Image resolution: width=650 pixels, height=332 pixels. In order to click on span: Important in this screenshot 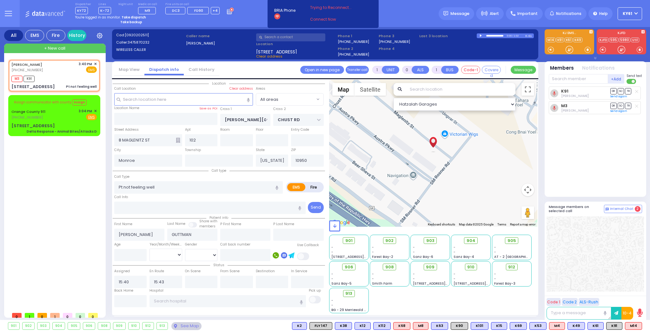, I will do `click(528, 14)`.